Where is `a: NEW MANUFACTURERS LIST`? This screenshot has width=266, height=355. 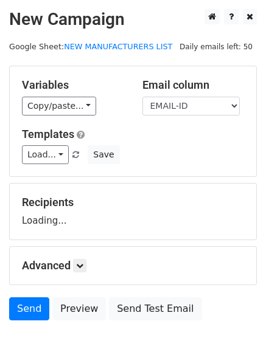
a: NEW MANUFACTURERS LIST is located at coordinates (118, 46).